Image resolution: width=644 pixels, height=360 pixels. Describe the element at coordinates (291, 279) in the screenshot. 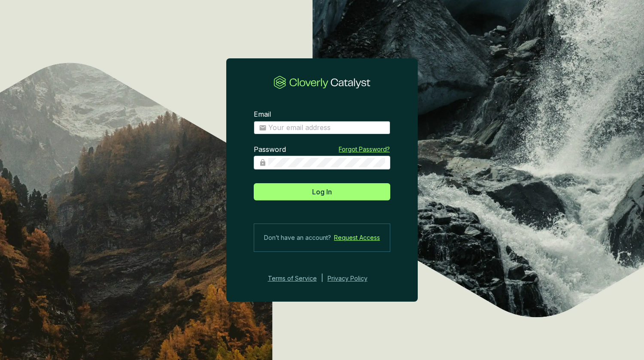

I see `a: Terms of Service` at that location.